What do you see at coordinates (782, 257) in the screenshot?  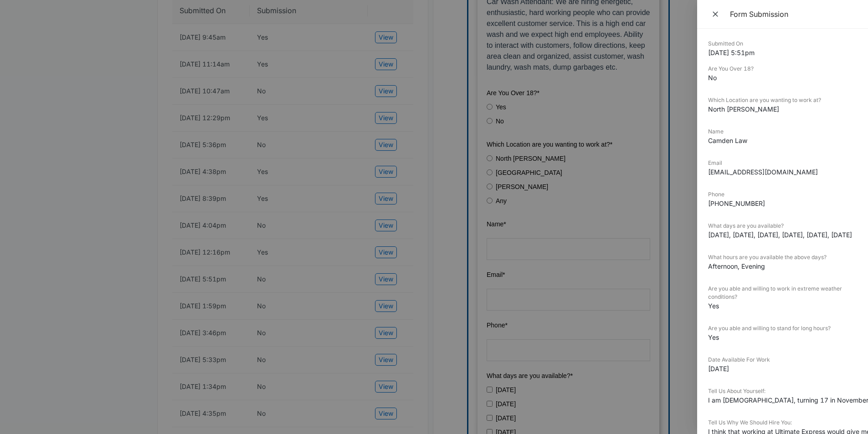 I see `dt: What hours are you available the above days?` at bounding box center [782, 257].